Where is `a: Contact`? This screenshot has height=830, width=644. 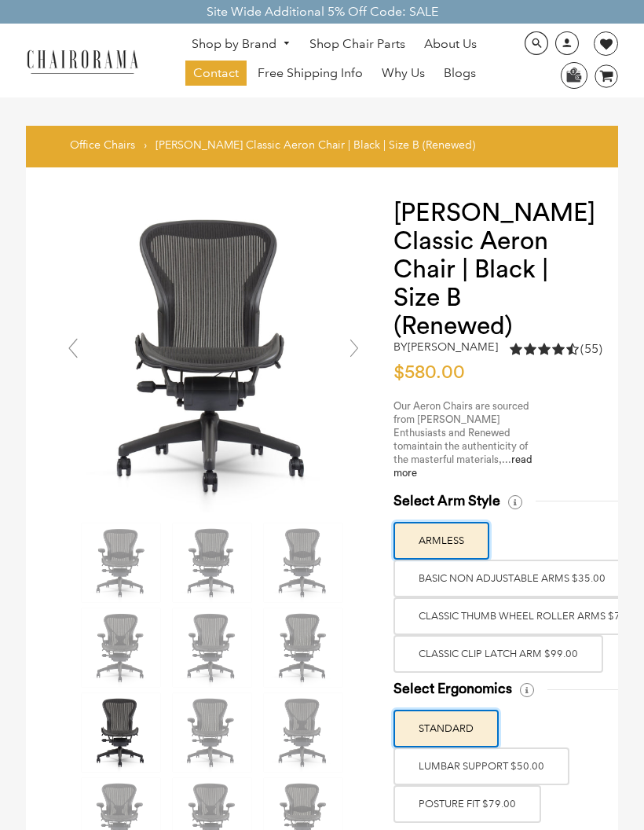 a: Contact is located at coordinates (216, 73).